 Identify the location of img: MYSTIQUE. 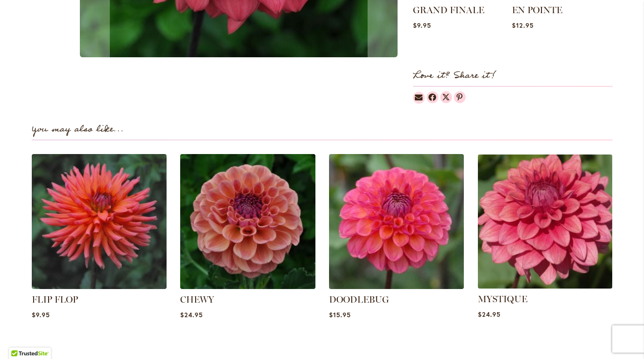
(545, 221).